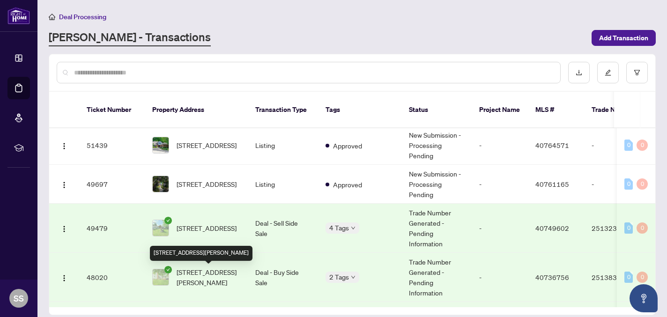 The width and height of the screenshot is (667, 317). I want to click on span: 40764571, so click(552, 145).